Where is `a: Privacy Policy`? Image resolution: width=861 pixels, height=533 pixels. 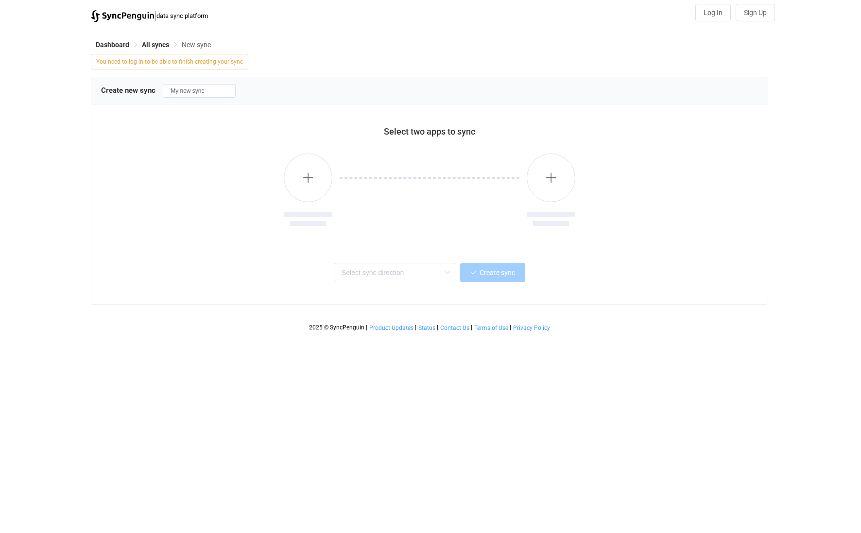 a: Privacy Policy is located at coordinates (532, 328).